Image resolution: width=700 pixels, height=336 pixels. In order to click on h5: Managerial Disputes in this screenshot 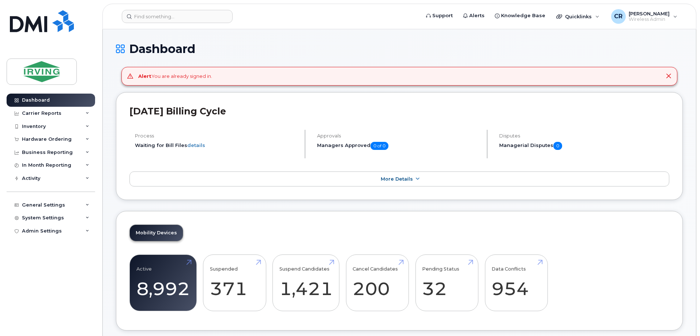, I will do `click(584, 146)`.